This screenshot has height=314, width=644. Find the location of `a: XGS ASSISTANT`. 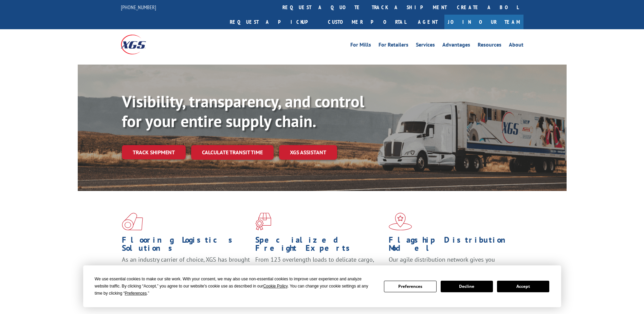

a: XGS ASSISTANT is located at coordinates (308, 152).